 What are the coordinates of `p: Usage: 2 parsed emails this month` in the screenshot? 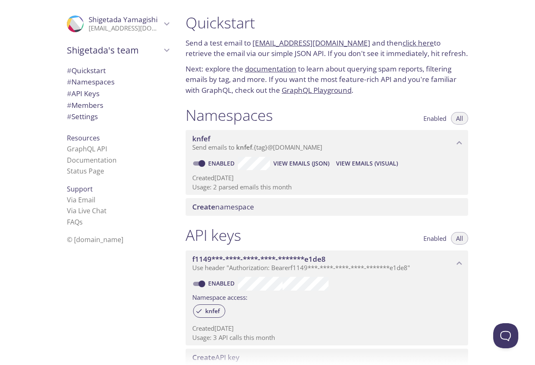 It's located at (327, 187).